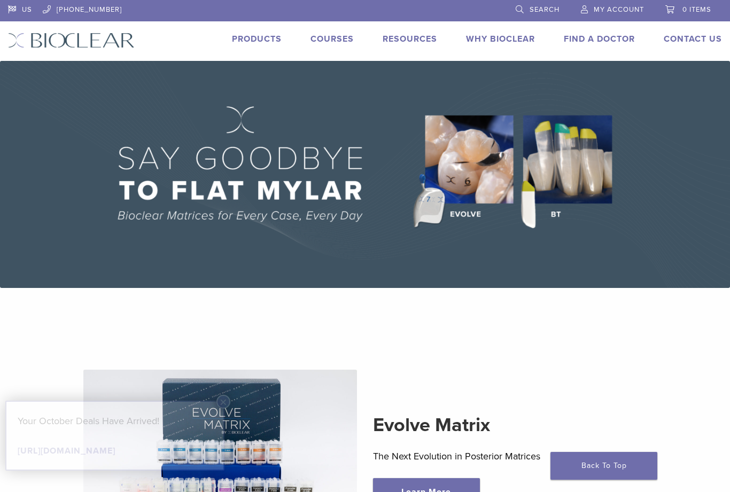 This screenshot has height=492, width=730. Describe the element at coordinates (510, 425) in the screenshot. I see `h2: Evolve Matrix` at that location.